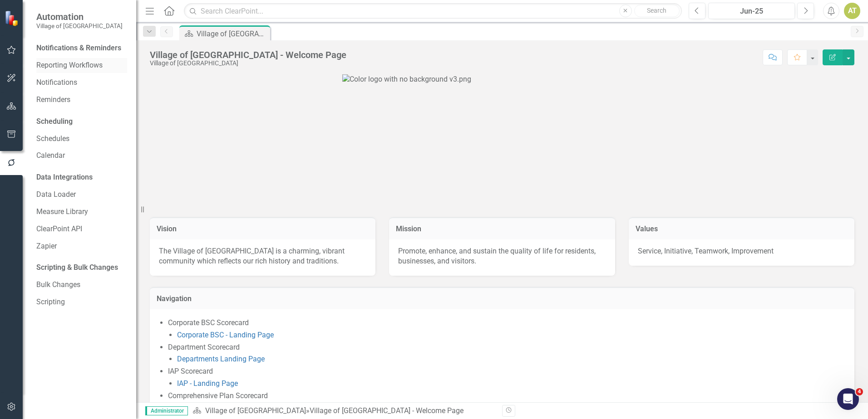  I want to click on span: Administrator, so click(167, 411).